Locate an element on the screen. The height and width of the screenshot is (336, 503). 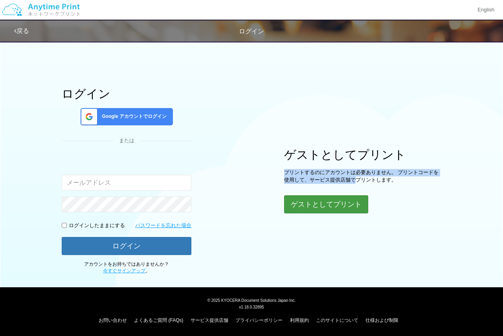
button: ゲストとしてプリント is located at coordinates (326, 204).